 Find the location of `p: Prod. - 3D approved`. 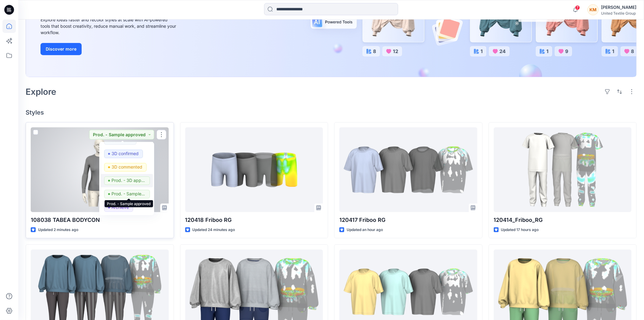

p: Prod. - 3D approved is located at coordinates (129, 180).